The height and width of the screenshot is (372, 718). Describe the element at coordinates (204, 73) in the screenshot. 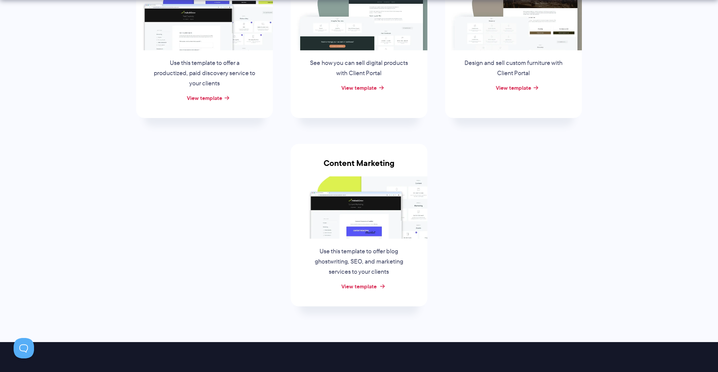

I see `p: Use this template to offer a productized, paid discovery service to your clients` at that location.